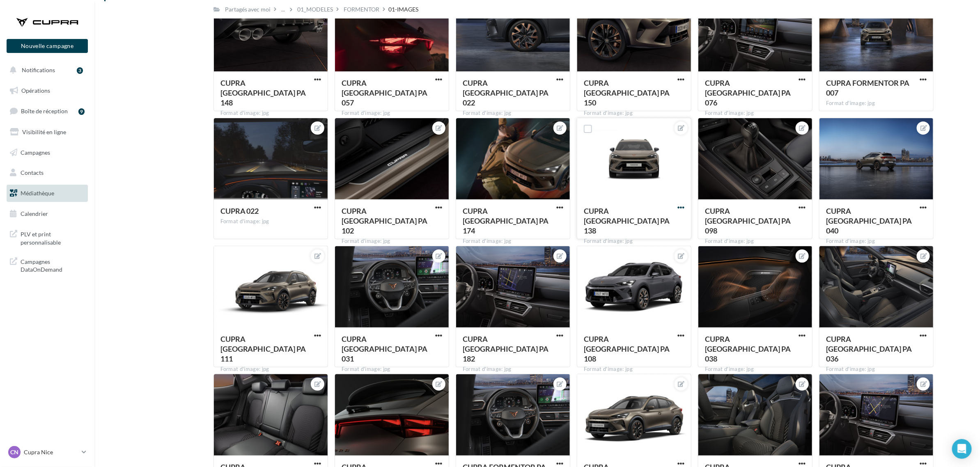 The height and width of the screenshot is (467, 980). Describe the element at coordinates (82, 112) in the screenshot. I see `div: 9` at that location.